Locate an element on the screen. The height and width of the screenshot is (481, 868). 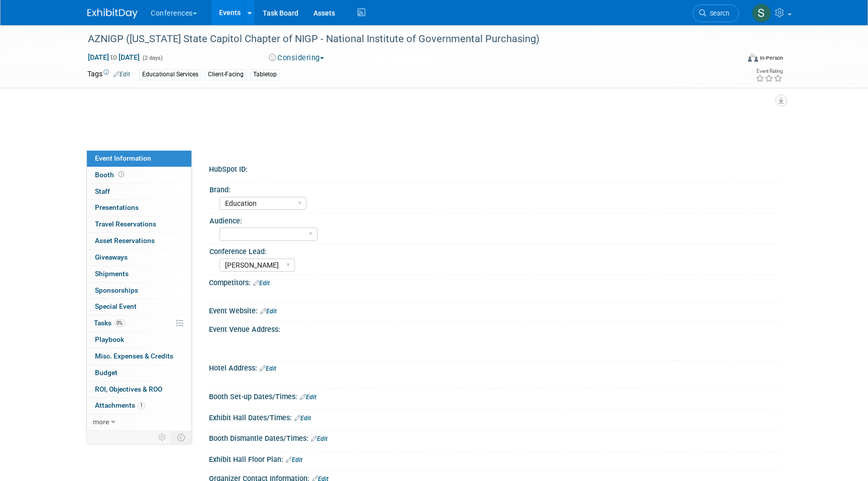
div: Booth Dismantle Dates/Times: is located at coordinates (495, 437).